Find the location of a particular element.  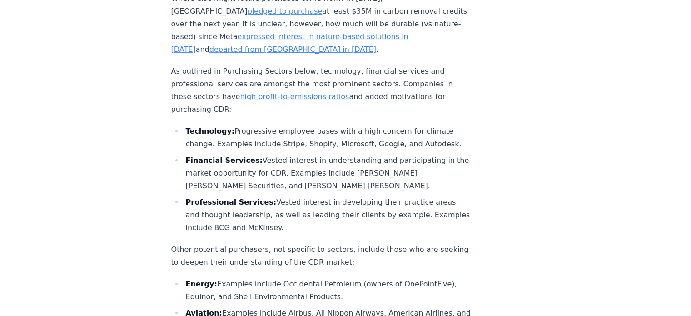

strong: Professional Services: is located at coordinates (231, 202).